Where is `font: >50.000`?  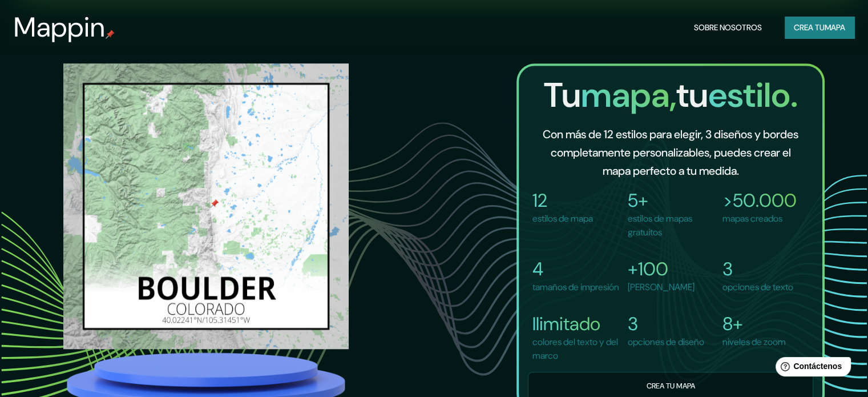
font: >50.000 is located at coordinates (760, 201).